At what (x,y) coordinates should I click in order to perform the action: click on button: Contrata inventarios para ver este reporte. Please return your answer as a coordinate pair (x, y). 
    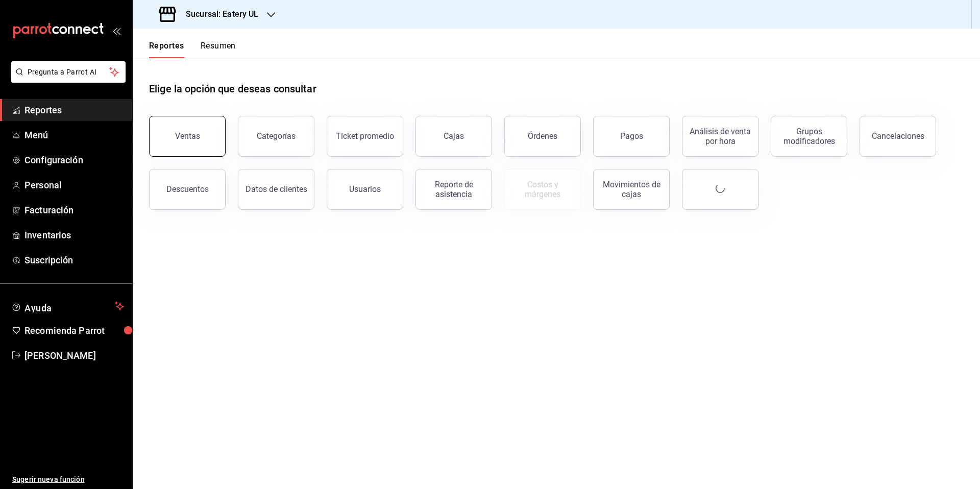
    Looking at the image, I should click on (543, 189).